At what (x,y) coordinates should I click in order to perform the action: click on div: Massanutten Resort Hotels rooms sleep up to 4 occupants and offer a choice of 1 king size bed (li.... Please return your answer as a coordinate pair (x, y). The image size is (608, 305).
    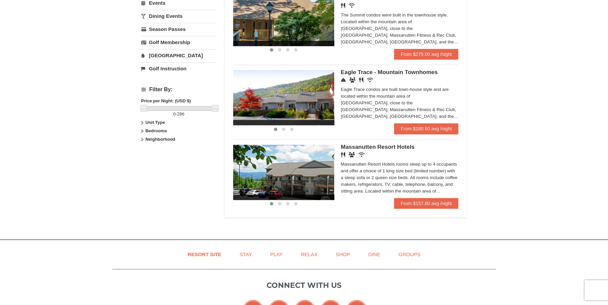
    Looking at the image, I should click on (399, 178).